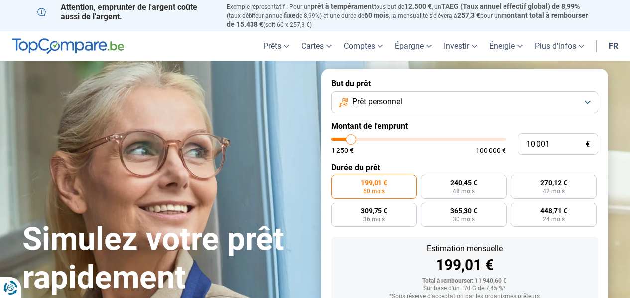 This screenshot has width=630, height=298. I want to click on span: 199,01 €, so click(374, 183).